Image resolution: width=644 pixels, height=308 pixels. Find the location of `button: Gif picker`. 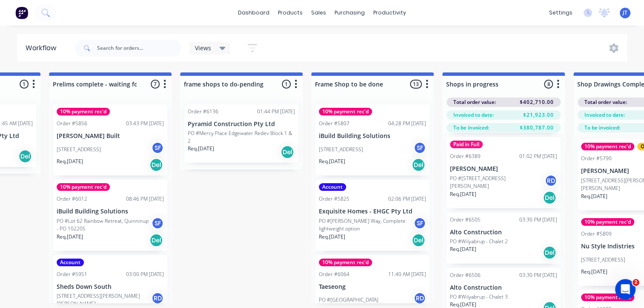

button: Gif picker is located at coordinates (30, 246).